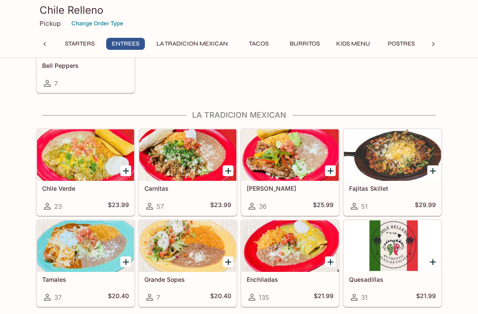  I want to click on h5: Grande Sopes, so click(188, 280).